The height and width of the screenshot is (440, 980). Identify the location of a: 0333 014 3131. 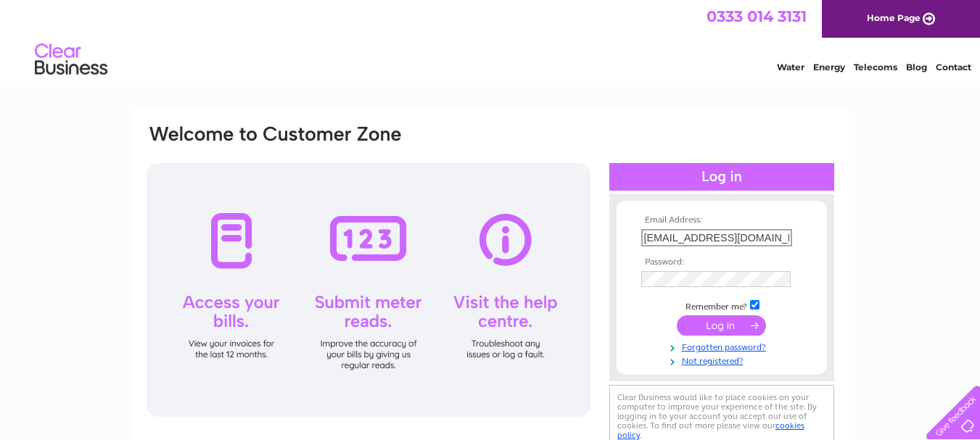
(756, 16).